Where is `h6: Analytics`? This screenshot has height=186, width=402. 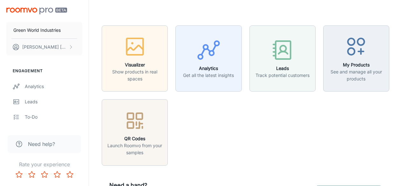
h6: Analytics is located at coordinates (208, 68).